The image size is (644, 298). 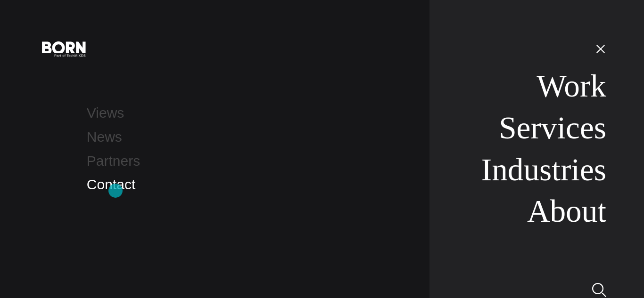 I want to click on a: About, so click(x=566, y=211).